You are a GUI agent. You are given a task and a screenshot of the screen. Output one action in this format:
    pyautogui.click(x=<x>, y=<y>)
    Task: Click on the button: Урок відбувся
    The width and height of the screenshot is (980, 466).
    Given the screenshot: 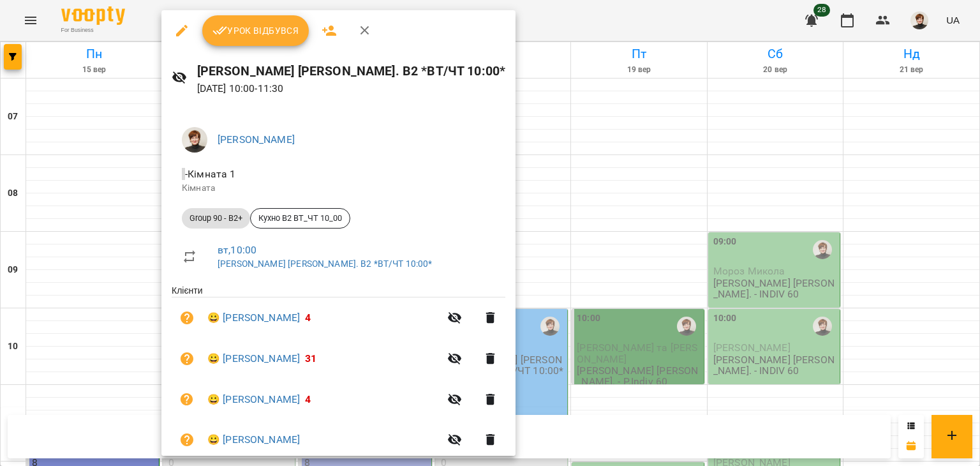 What is the action you would take?
    pyautogui.click(x=256, y=30)
    